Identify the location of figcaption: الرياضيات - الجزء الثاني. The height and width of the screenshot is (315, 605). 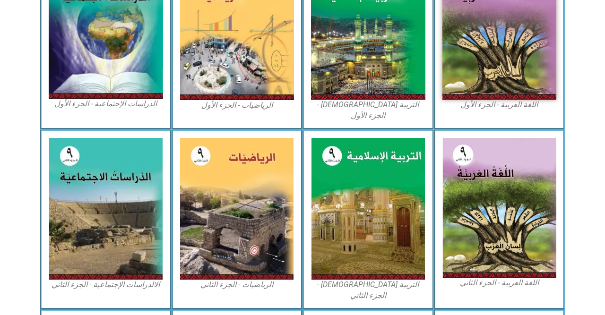
(237, 285).